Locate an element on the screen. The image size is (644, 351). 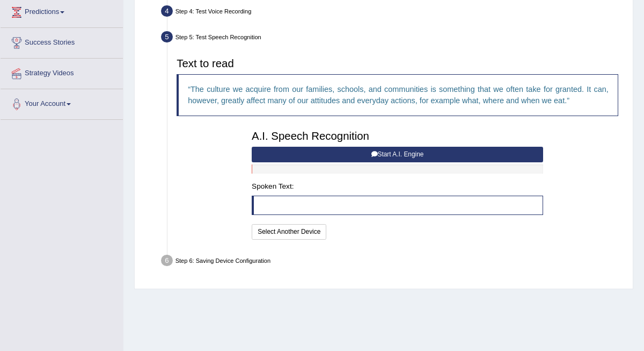
h3: A.I. Speech Recognition is located at coordinates (398, 135).